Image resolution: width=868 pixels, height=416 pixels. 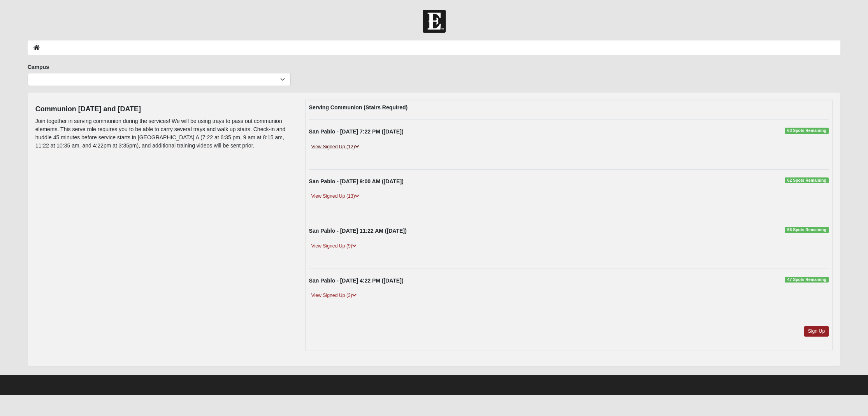 What do you see at coordinates (334, 246) in the screenshot?
I see `a: View Signed Up (9)` at bounding box center [334, 246].